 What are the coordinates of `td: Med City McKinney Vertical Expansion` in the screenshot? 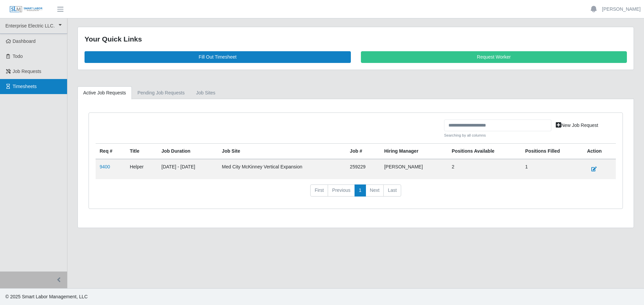 It's located at (282, 169).